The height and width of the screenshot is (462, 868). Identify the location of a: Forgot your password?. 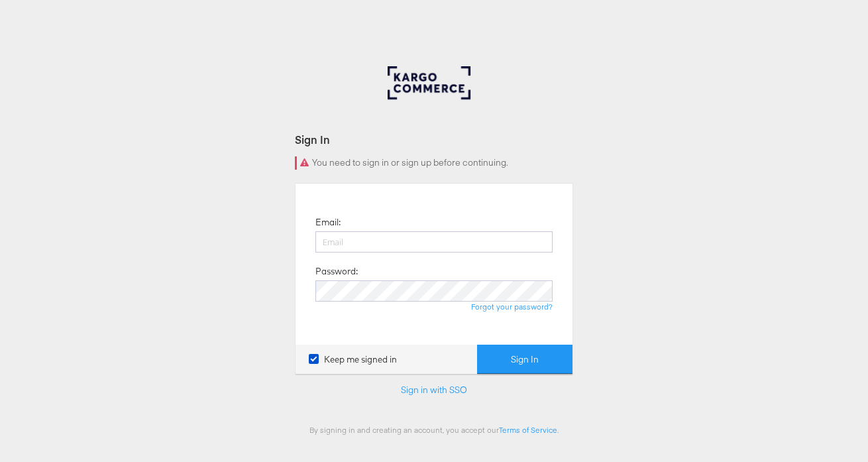
(512, 306).